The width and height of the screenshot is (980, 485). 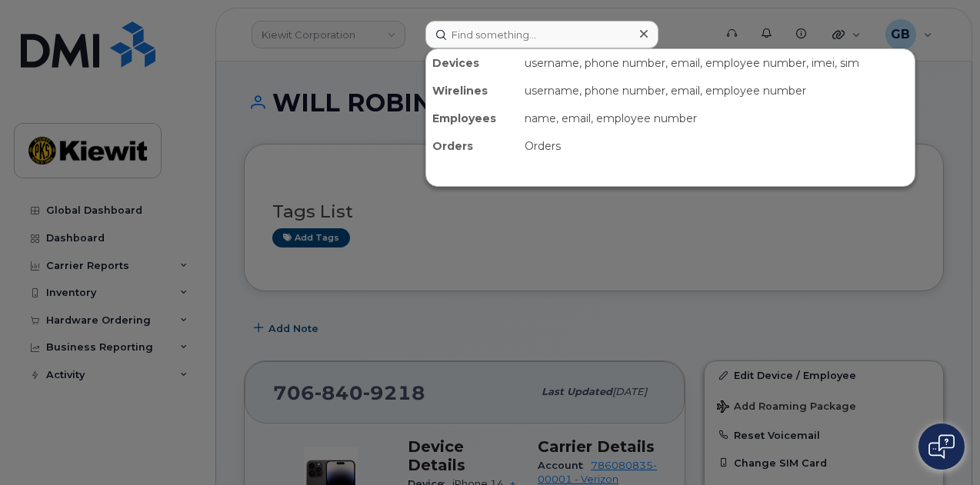 What do you see at coordinates (716, 91) in the screenshot?
I see `div: username, phone number, email, employee number` at bounding box center [716, 91].